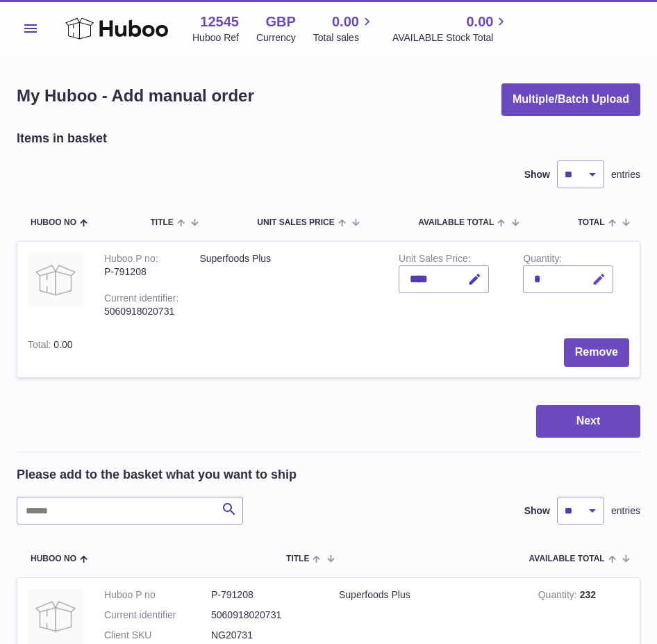 Image resolution: width=657 pixels, height=644 pixels. I want to click on dd: NG20731, so click(265, 636).